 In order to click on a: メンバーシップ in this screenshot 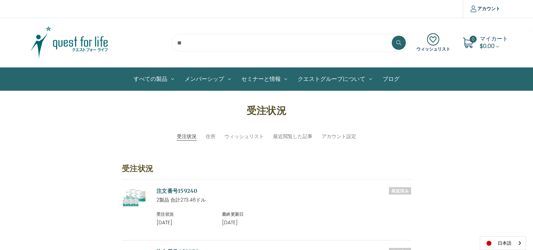, I will do `click(208, 79)`.